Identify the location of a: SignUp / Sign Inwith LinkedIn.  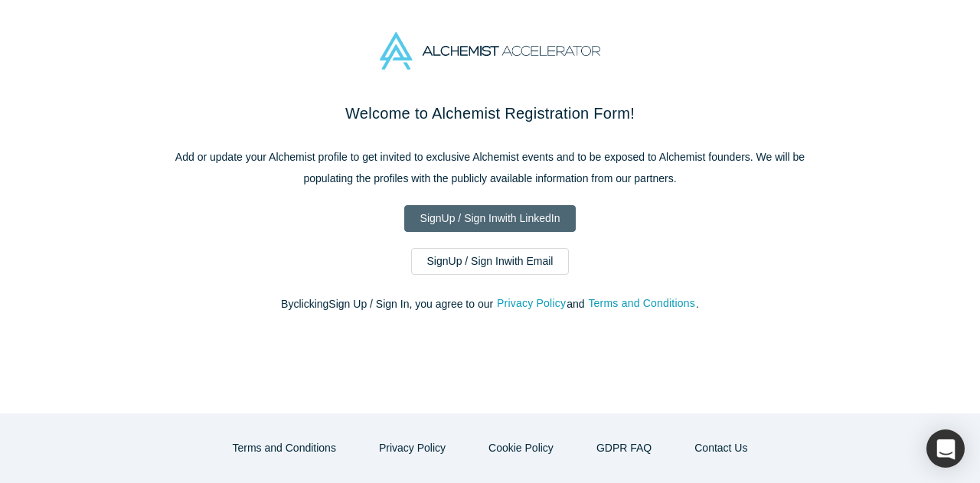
(490, 218).